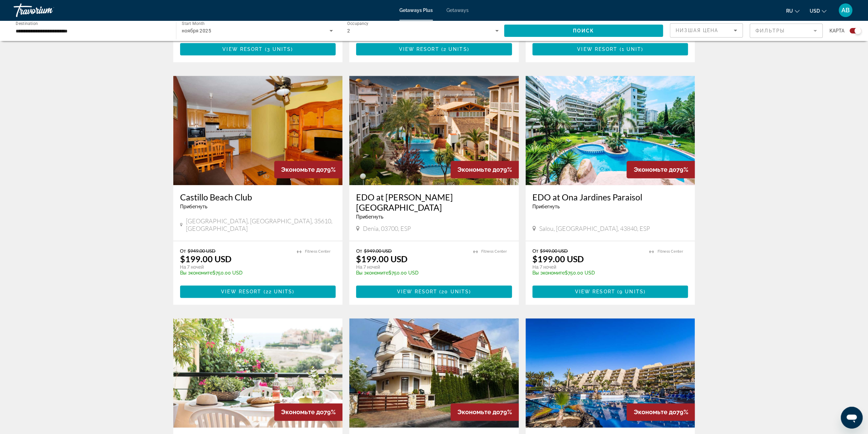  What do you see at coordinates (455, 291) in the screenshot?
I see `span: 20 units` at bounding box center [455, 291].